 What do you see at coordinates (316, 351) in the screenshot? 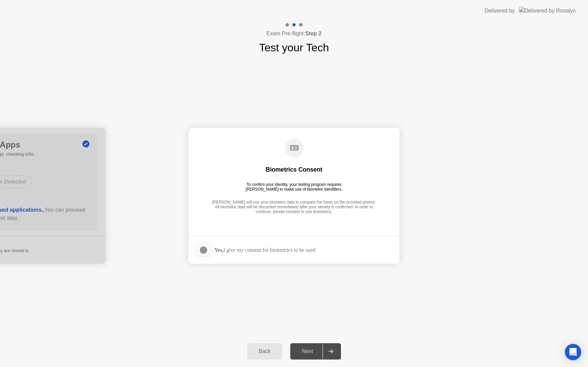
I see `button: Next` at bounding box center [316, 351].